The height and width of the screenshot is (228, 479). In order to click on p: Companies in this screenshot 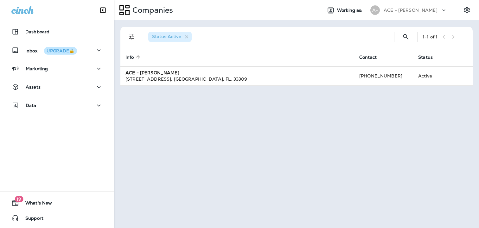, I will do `click(152, 10)`.